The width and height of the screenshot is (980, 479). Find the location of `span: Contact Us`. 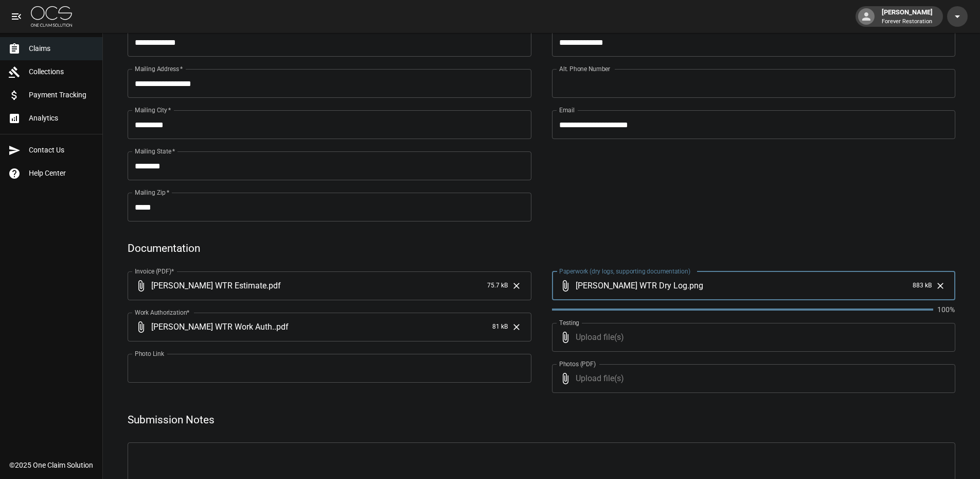

span: Contact Us is located at coordinates (61, 150).